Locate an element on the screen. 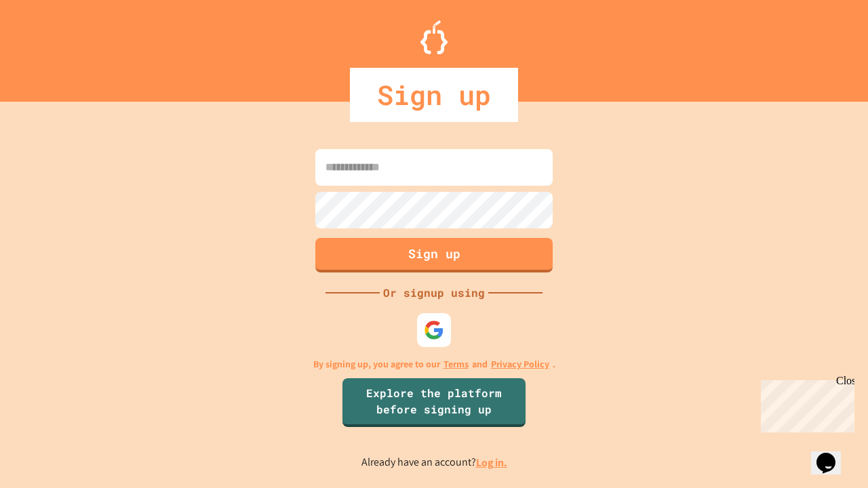 The width and height of the screenshot is (868, 488). div: Chat with us now!Close is located at coordinates (49, 45).